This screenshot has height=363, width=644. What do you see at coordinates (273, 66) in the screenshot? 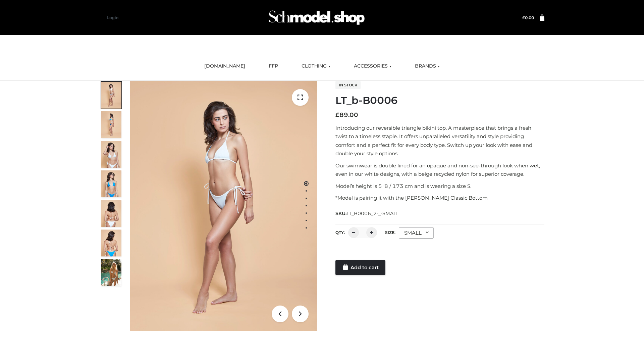
I see `a: FFP` at bounding box center [273, 66].